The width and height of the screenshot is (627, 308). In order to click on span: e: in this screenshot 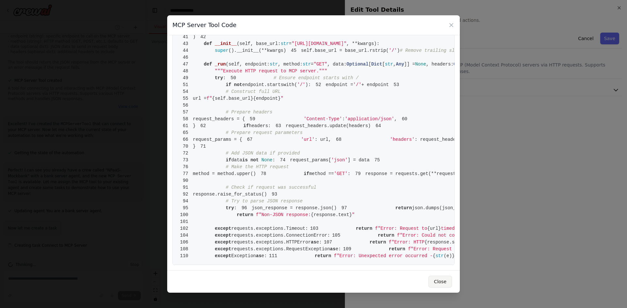, I will do `click(338, 249)`.